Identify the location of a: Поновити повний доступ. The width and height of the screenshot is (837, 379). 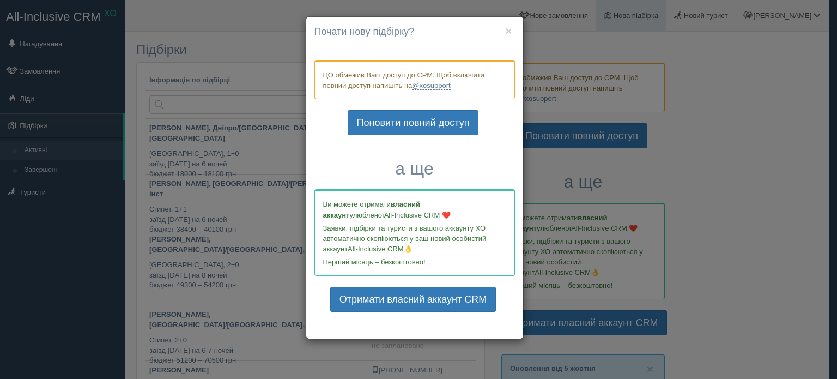
(413, 123).